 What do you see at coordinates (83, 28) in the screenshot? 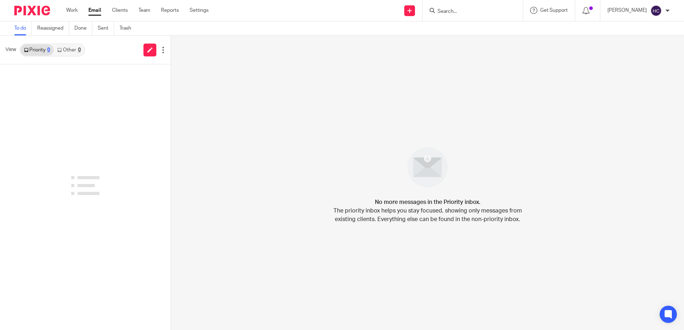
I see `a: Done` at bounding box center [83, 28].